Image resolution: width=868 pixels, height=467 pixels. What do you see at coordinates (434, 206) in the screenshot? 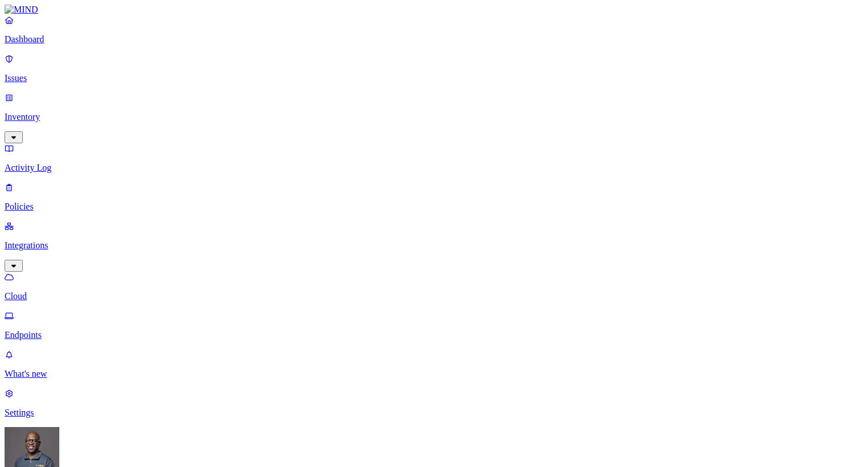
I see `p: Policies` at bounding box center [434, 206].